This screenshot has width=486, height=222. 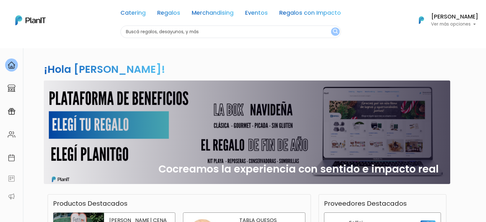 I want to click on h3: Productos Destacados, so click(x=90, y=203).